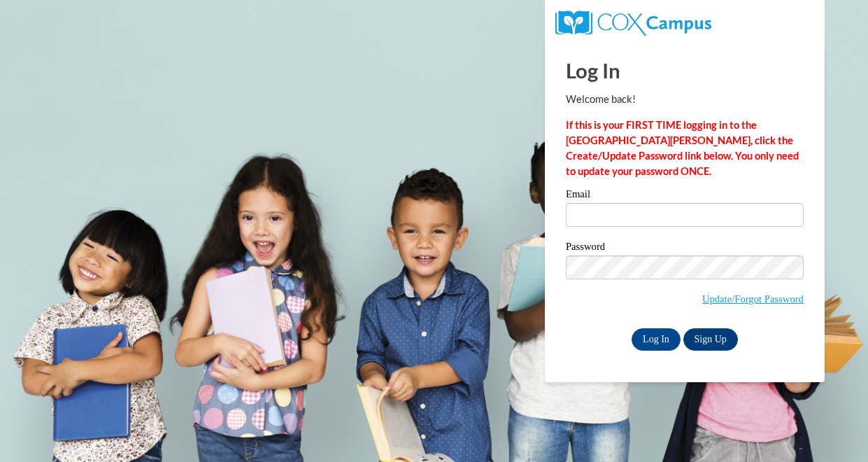 This screenshot has width=868, height=462. Describe the element at coordinates (685, 70) in the screenshot. I see `h1: Log In` at that location.